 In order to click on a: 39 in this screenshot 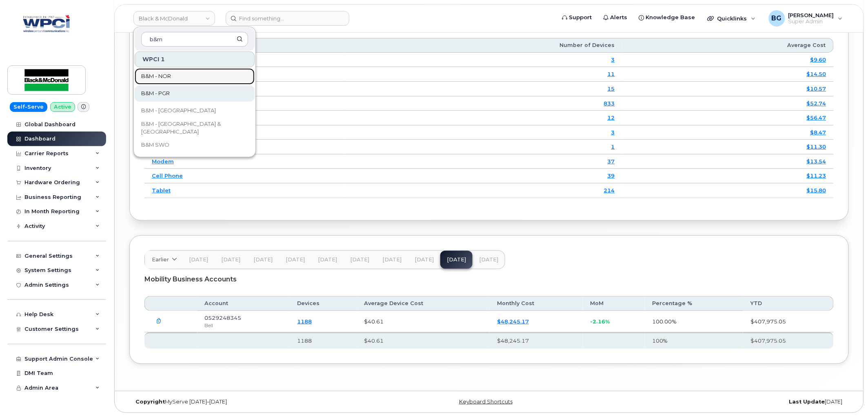, I will do `click(612, 176)`.